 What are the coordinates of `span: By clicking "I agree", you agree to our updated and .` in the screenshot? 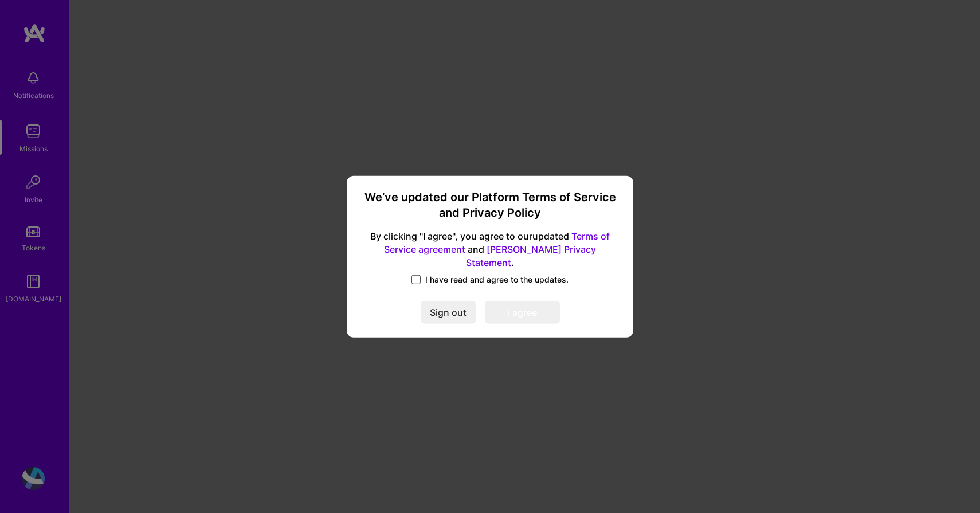 It's located at (490, 249).